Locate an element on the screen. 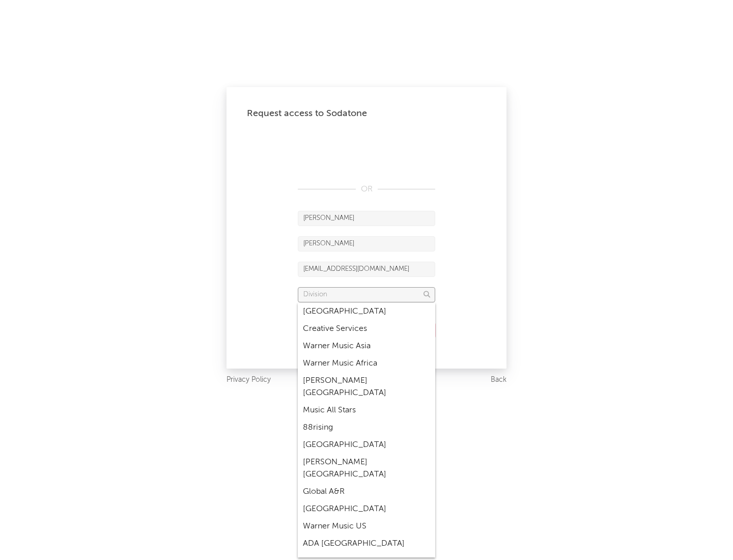  div: Warner Music Asia is located at coordinates (366, 346).